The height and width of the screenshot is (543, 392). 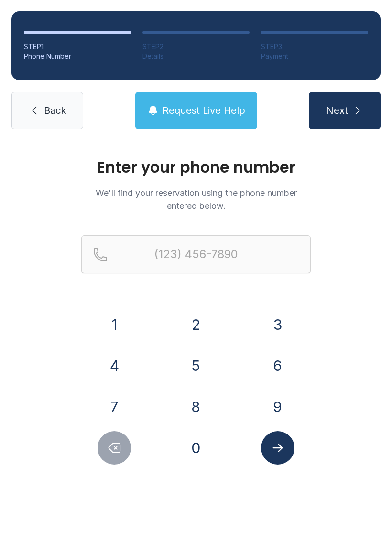 I want to click on div: STEP 1, so click(x=78, y=47).